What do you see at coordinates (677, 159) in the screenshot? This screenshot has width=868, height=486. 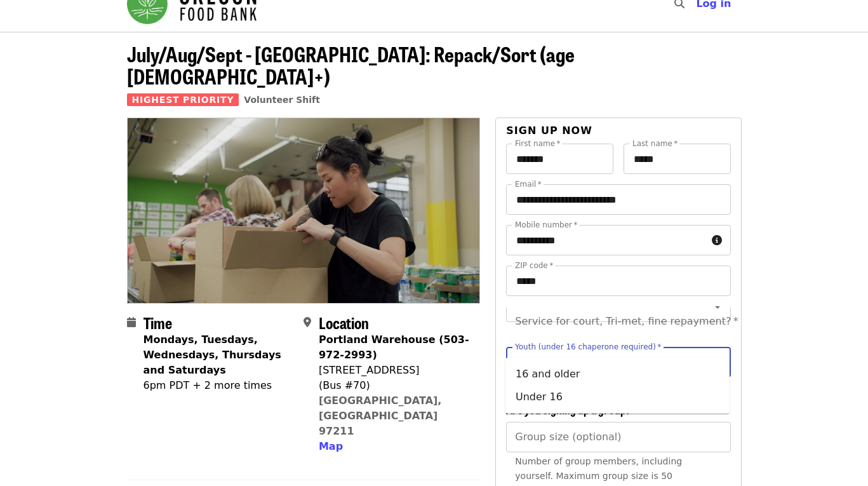 I see `input: Last name` at bounding box center [677, 159].